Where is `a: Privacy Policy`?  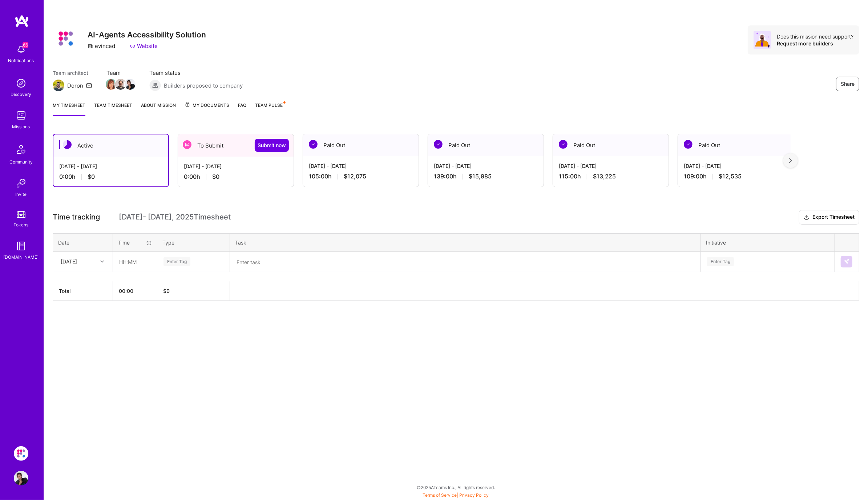
a: Privacy Policy is located at coordinates (474, 495).